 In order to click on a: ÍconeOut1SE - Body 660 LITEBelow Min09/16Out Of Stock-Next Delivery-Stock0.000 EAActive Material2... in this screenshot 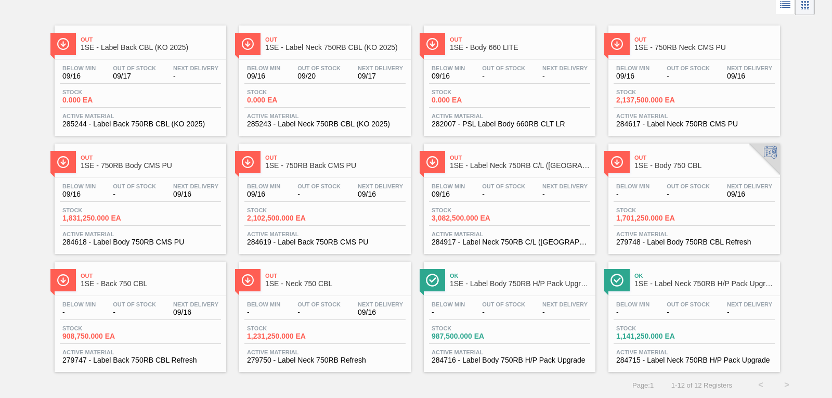, I will do `click(508, 76)`.